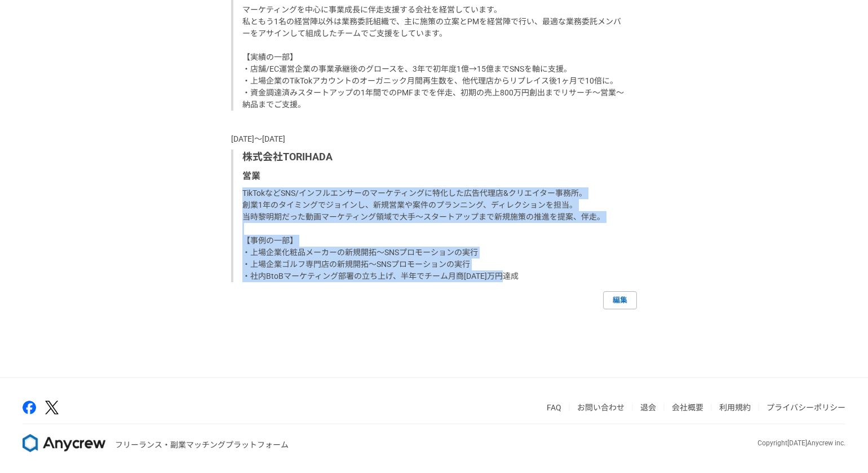 This screenshot has height=473, width=868. Describe the element at coordinates (620, 300) in the screenshot. I see `a: 編集` at that location.